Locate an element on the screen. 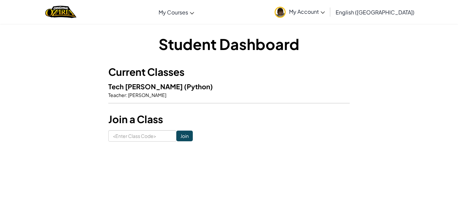 The height and width of the screenshot is (201, 458). input: <Enter Class Code> is located at coordinates (142, 136).